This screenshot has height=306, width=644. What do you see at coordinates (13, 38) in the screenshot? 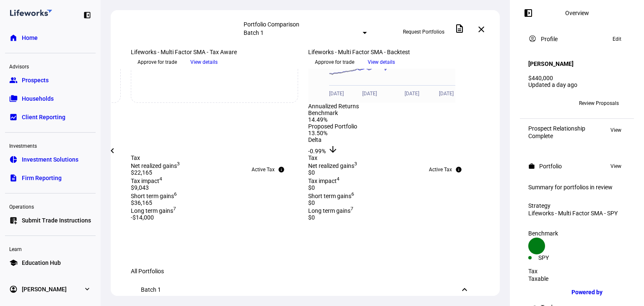
I see `eth-mat-symbol: home` at bounding box center [13, 38].